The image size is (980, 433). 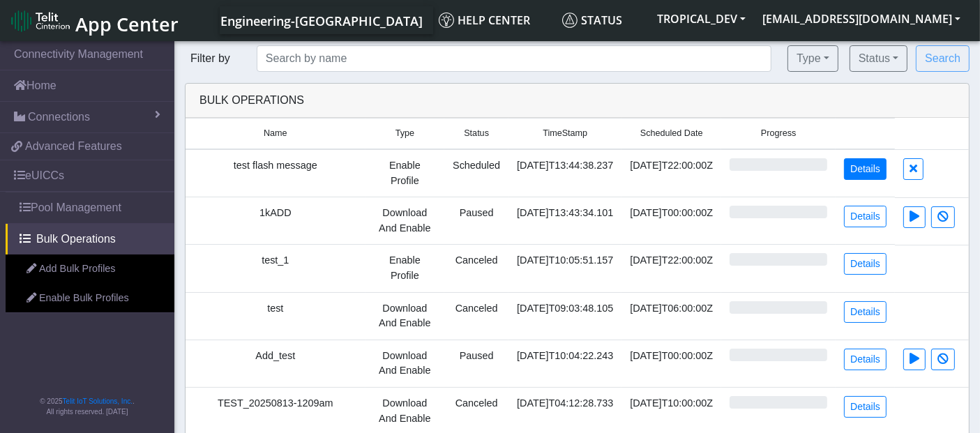 What do you see at coordinates (93, 20) in the screenshot?
I see `a: App Center` at bounding box center [93, 20].